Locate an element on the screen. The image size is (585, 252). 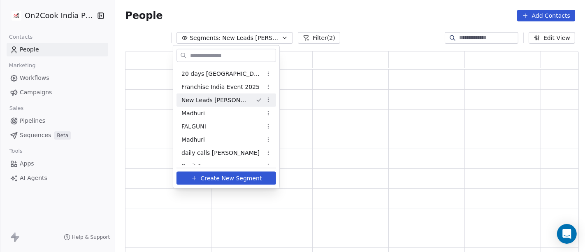
span: Ronit 1 is located at coordinates (191, 165).